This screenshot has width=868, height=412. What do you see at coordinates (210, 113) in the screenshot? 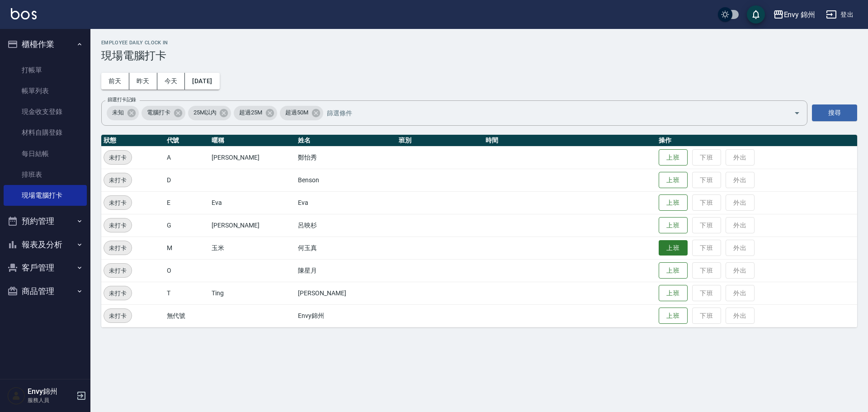
I see `div: 25M以內` at bounding box center [210, 113].